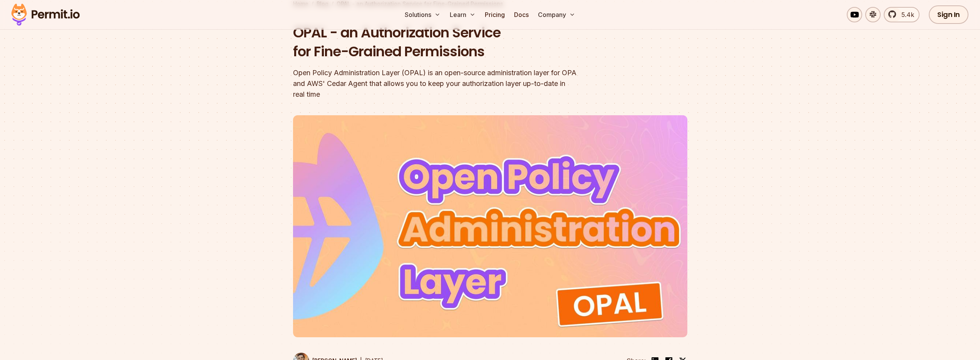 The image size is (980, 360). Describe the element at coordinates (556, 15) in the screenshot. I see `button: Company` at that location.